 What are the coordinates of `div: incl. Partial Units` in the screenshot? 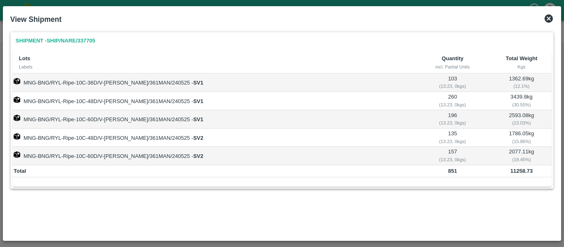 It's located at (453, 67).